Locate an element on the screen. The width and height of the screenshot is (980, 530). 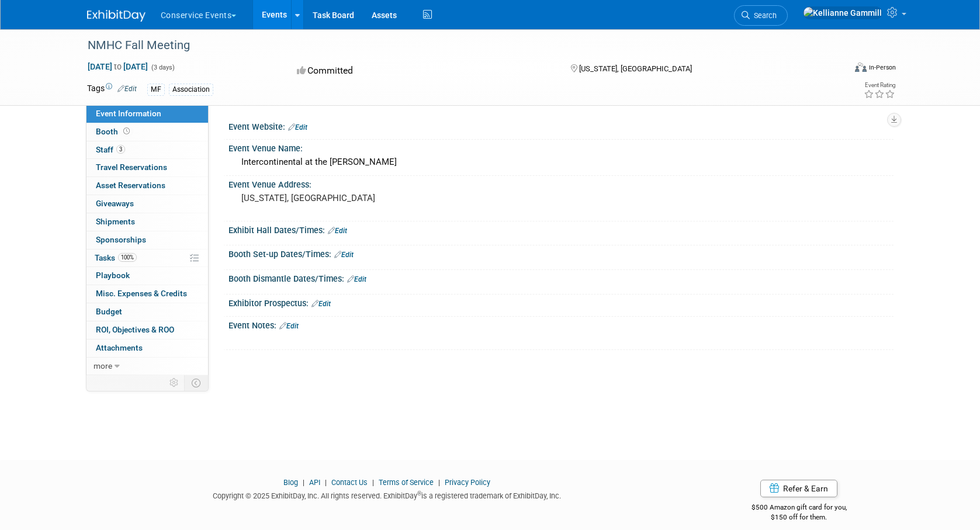
a: Booth is located at coordinates (148, 132).